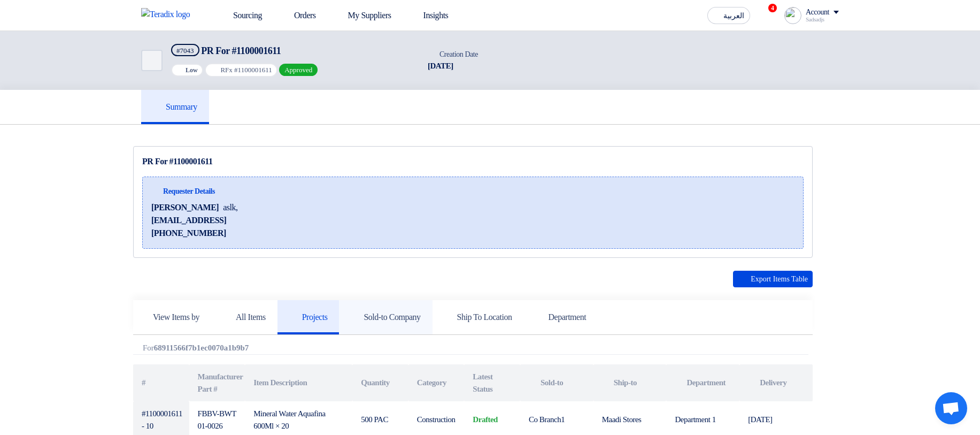  I want to click on h5: View Items by, so click(176, 318).